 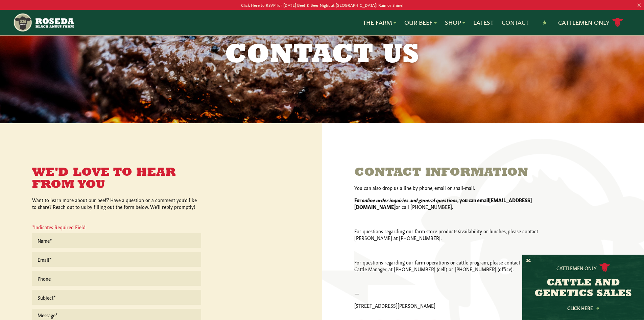 I want to click on img: cattle-icon.svg, so click(x=605, y=268).